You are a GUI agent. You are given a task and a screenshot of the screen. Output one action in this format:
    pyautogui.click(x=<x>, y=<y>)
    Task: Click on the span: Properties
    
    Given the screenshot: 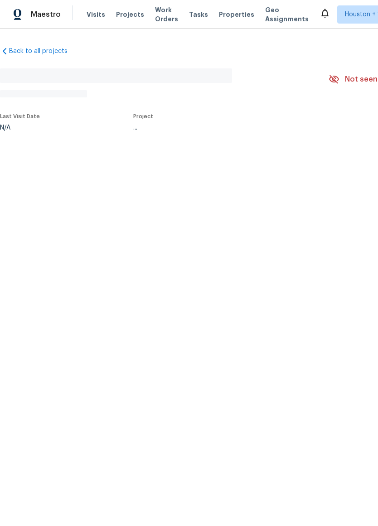 What is the action you would take?
    pyautogui.click(x=236, y=14)
    